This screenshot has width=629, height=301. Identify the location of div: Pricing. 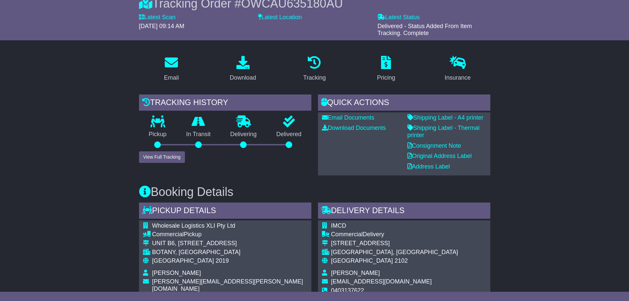
(386, 78).